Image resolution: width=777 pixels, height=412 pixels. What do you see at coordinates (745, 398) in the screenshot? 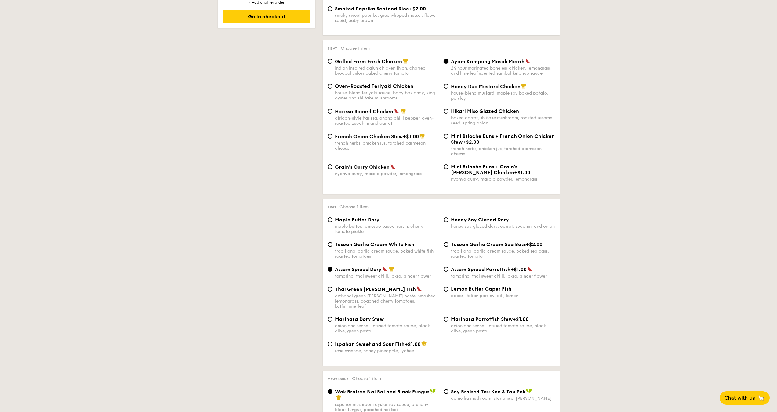
I see `button: Chat with us🦙` at bounding box center [745, 398].